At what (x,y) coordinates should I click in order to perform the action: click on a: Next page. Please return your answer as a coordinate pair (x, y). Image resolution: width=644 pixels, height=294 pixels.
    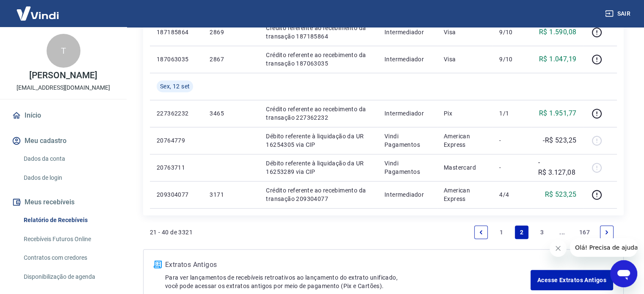
    Looking at the image, I should click on (606, 232).